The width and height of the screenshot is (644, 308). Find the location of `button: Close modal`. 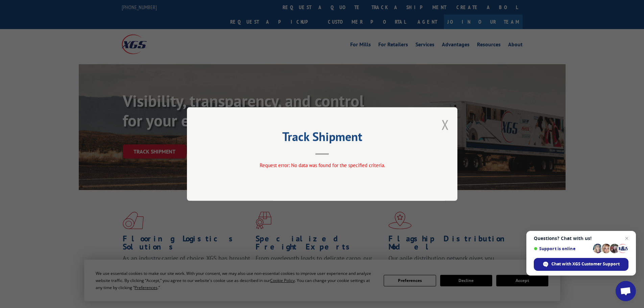

button: Close modal is located at coordinates (445, 125).